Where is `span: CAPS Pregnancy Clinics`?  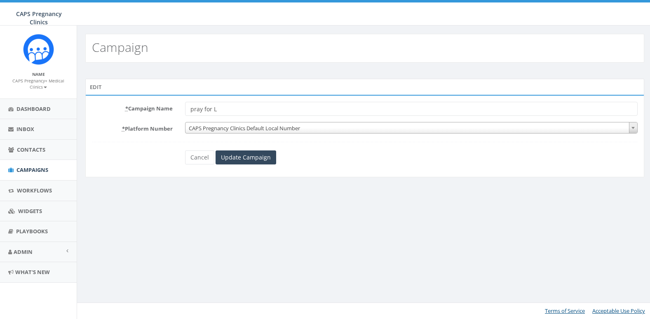
span: CAPS Pregnancy Clinics is located at coordinates (39, 18).